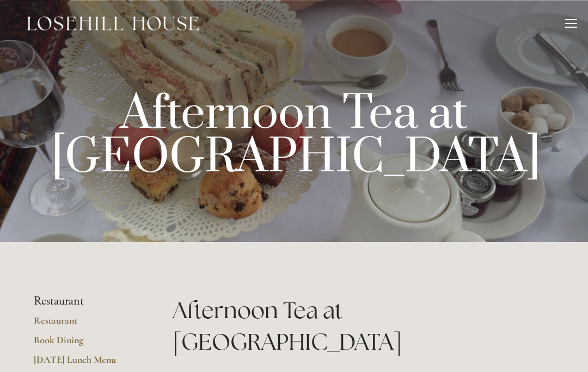  What do you see at coordinates (85, 302) in the screenshot?
I see `li: Restaurant` at bounding box center [85, 302].